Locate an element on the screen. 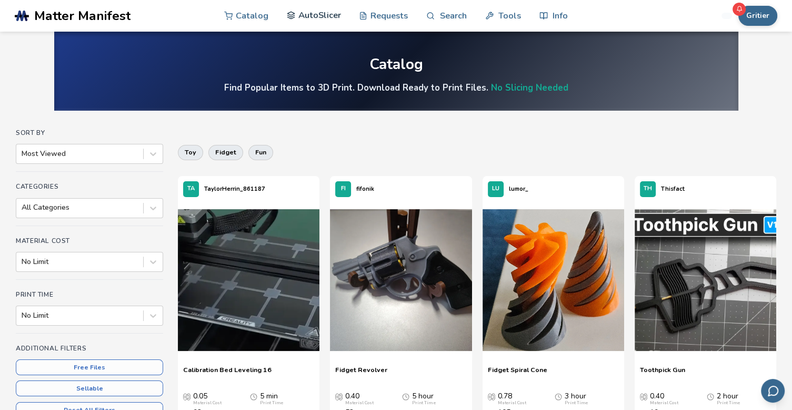  span: Fidget Revolver is located at coordinates (361, 373).